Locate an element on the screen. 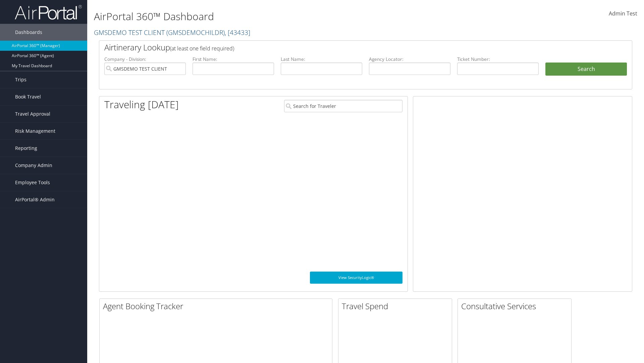  label: Last Name: is located at coordinates (321, 59).